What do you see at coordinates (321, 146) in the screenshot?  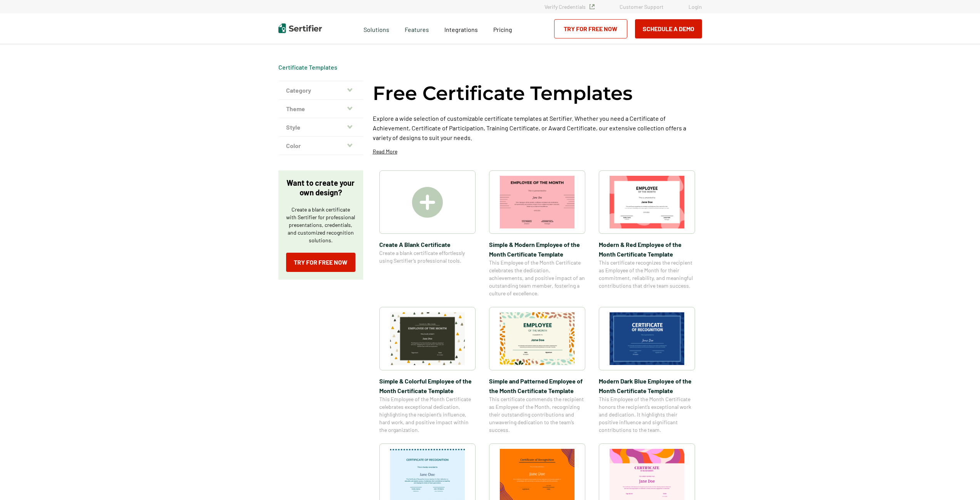 I see `button: Color` at bounding box center [321, 146].